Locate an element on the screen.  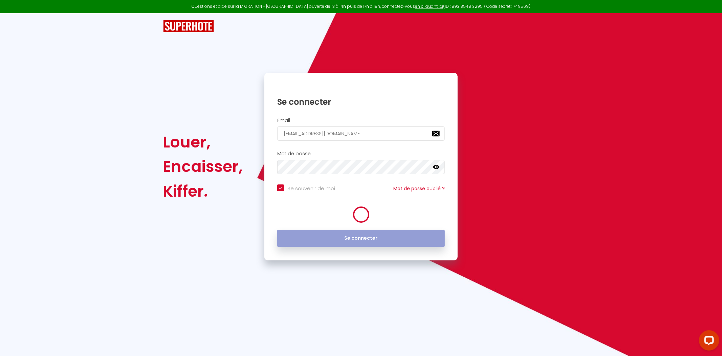
h2: Mot de passe is located at coordinates (361, 153).